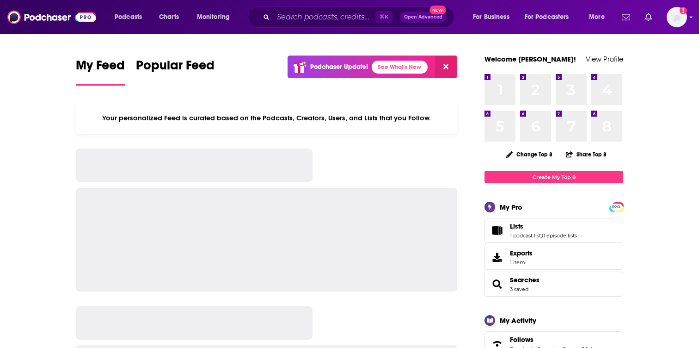 Image resolution: width=699 pixels, height=348 pixels. What do you see at coordinates (360, 17) in the screenshot?
I see `div: Search podcasts, credits, & more...` at bounding box center [360, 17].